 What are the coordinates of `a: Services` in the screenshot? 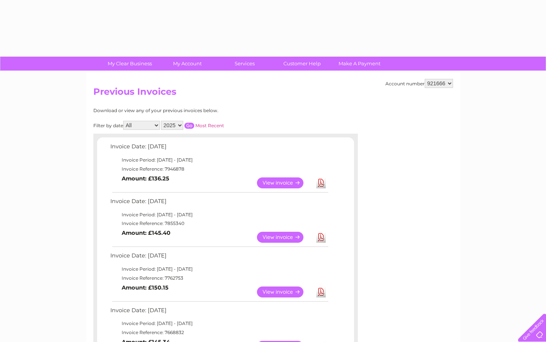 It's located at (244, 63).